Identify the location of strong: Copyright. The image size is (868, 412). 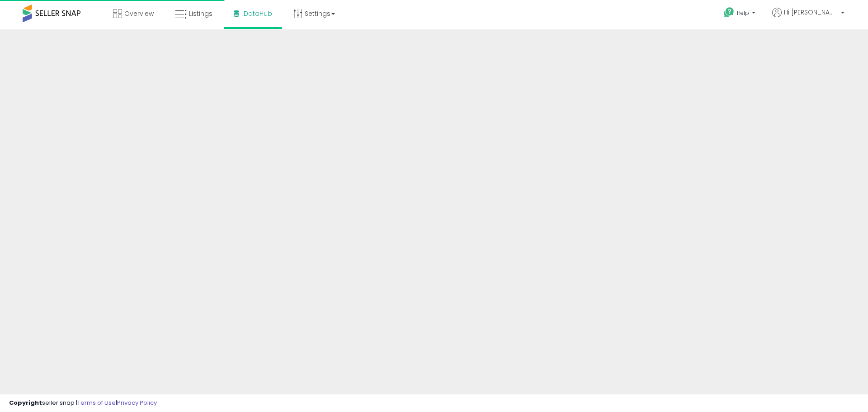
(25, 403).